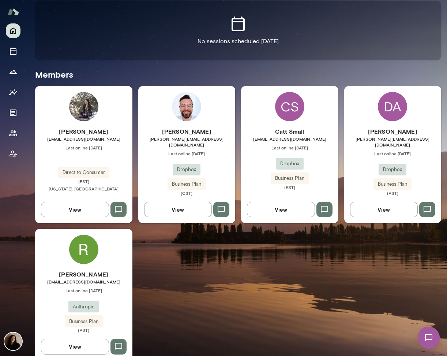  Describe the element at coordinates (13, 154) in the screenshot. I see `button: Client app` at that location.